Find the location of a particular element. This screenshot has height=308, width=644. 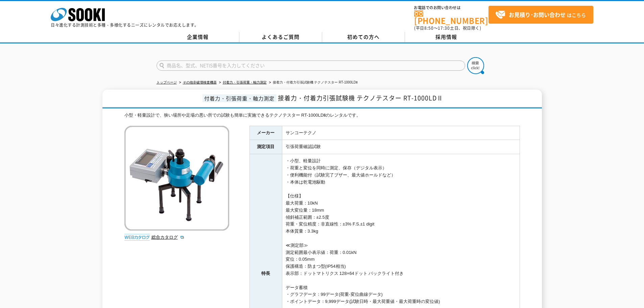

a: 初めての方へ is located at coordinates (364, 37).